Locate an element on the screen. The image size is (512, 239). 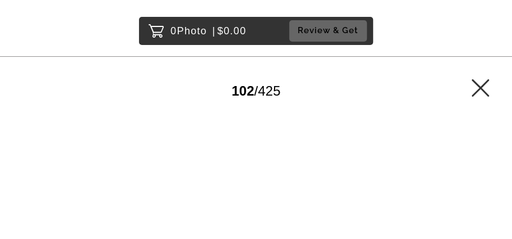
p: 0 $0.00 is located at coordinates (208, 31).